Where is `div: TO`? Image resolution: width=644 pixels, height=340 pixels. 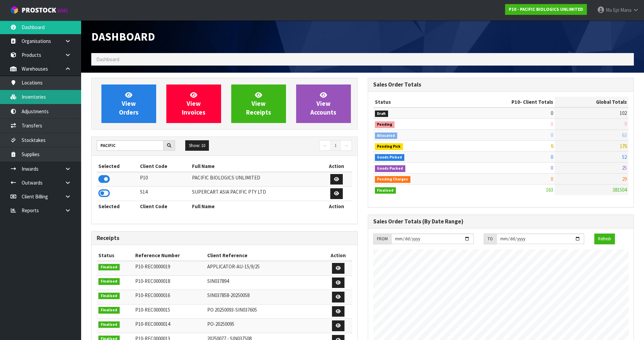 div: TO is located at coordinates (490, 239).